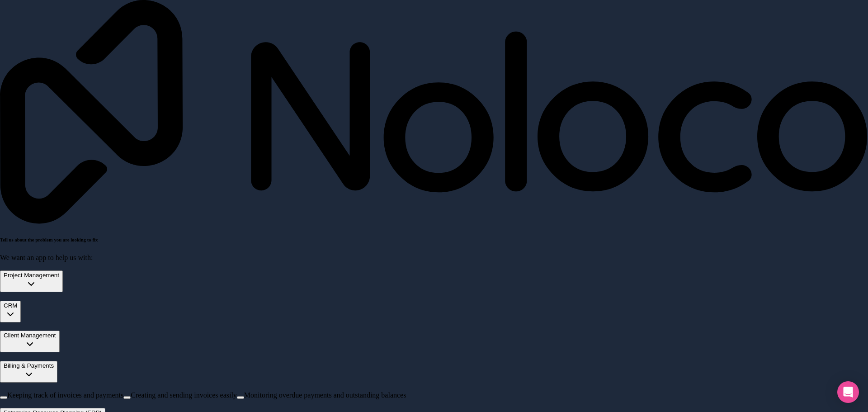  Describe the element at coordinates (848, 392) in the screenshot. I see `div: Open Intercom Messenger` at that location.